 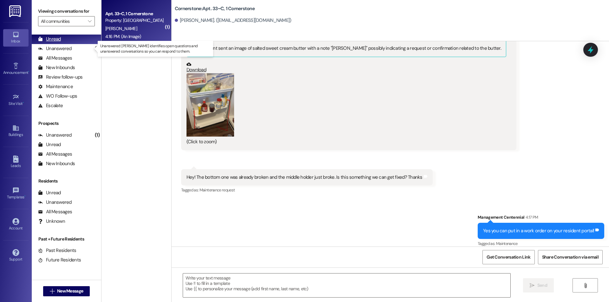 I want to click on span: Maintenance, so click(x=507, y=243).